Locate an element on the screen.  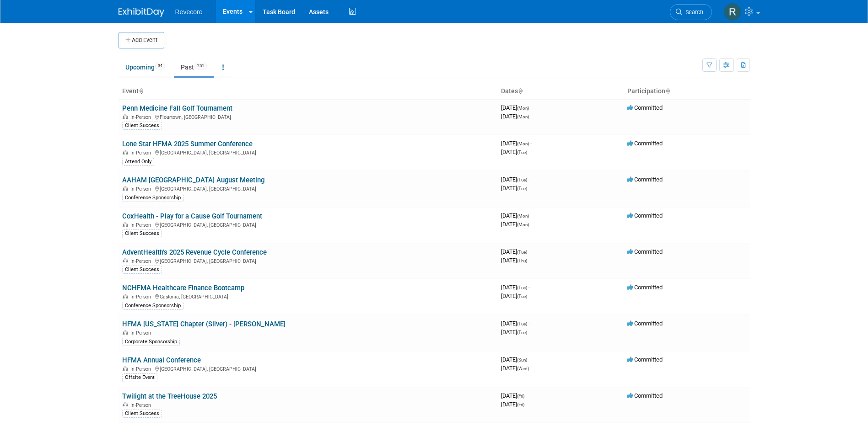
th: Participation is located at coordinates (687, 92).